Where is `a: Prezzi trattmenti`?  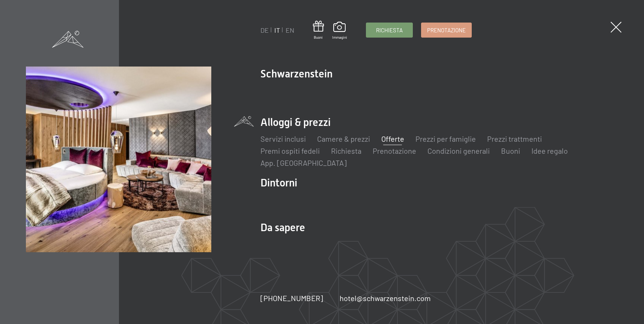 a: Prezzi trattmenti is located at coordinates (515, 139).